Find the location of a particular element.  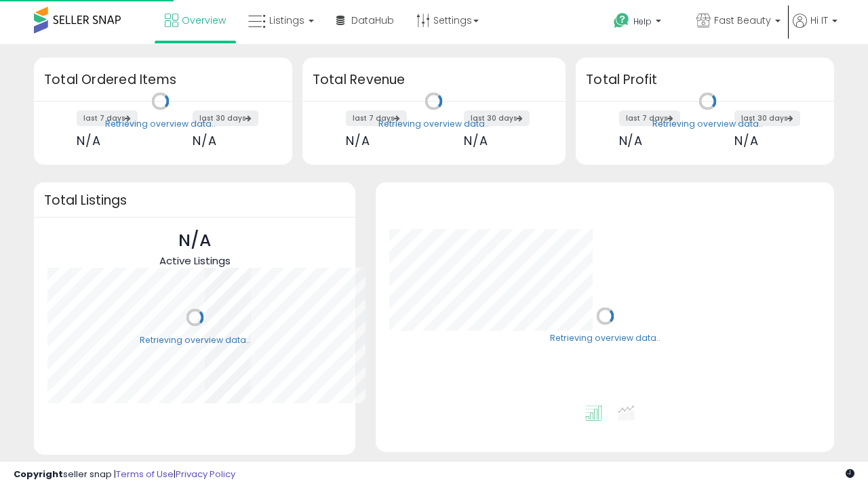

strong: Copyright is located at coordinates (38, 474).